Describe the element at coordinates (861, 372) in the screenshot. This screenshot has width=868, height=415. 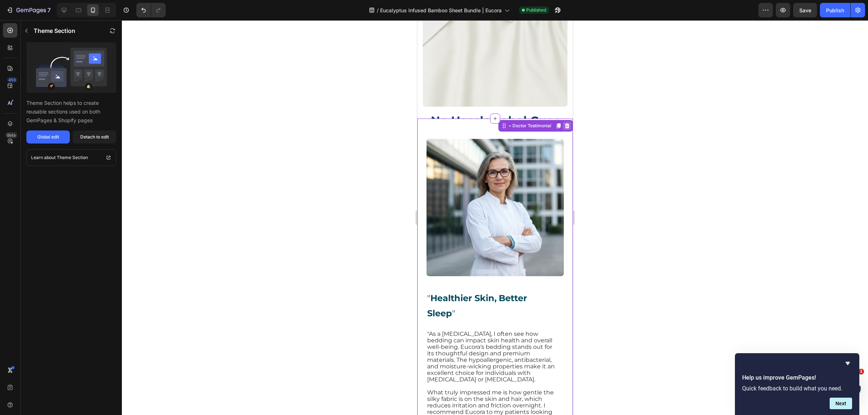
I see `span: 1` at that location.